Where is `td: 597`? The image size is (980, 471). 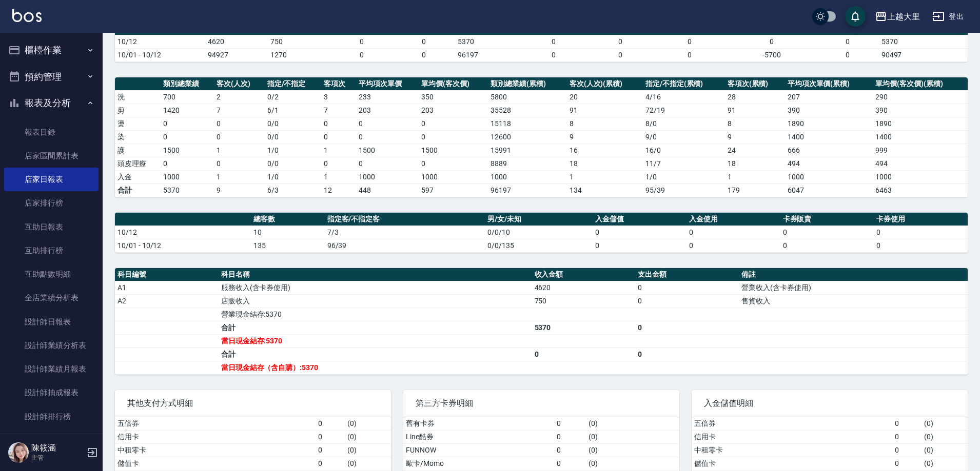
td: 597 is located at coordinates (453, 190).